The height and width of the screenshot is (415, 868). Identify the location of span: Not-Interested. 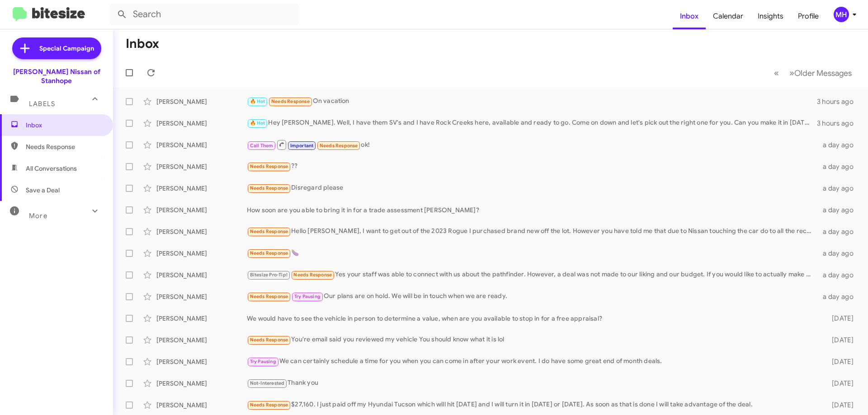
(267, 383).